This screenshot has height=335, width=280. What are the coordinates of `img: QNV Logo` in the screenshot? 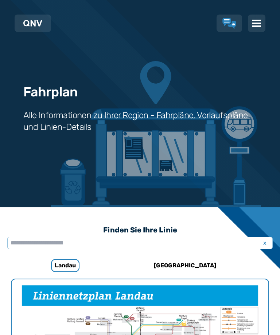 It's located at (33, 23).